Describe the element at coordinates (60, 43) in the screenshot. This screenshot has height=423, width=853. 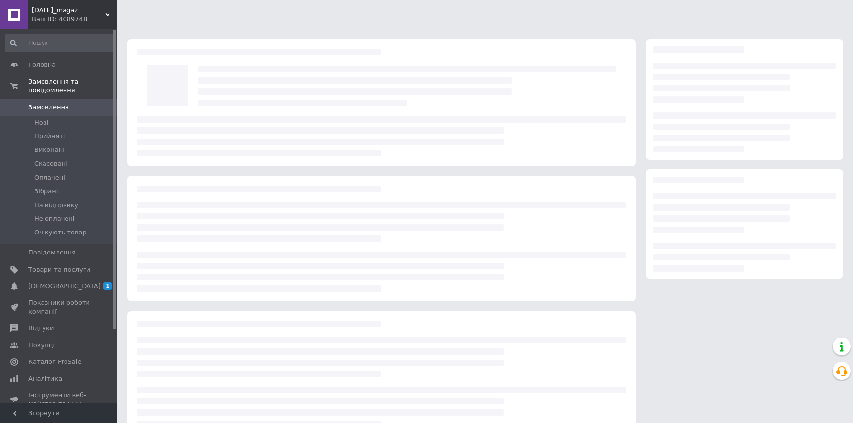
I see `input: Пошук` at that location.